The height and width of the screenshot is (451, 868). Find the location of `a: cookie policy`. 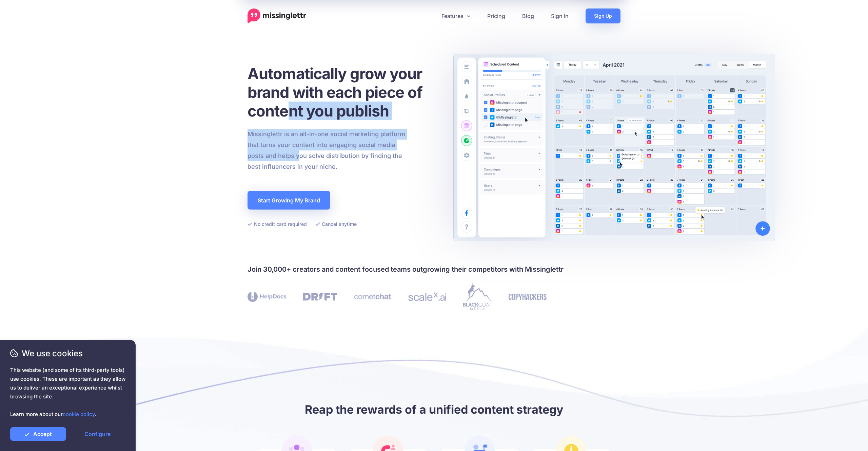

a: cookie policy is located at coordinates (79, 414).